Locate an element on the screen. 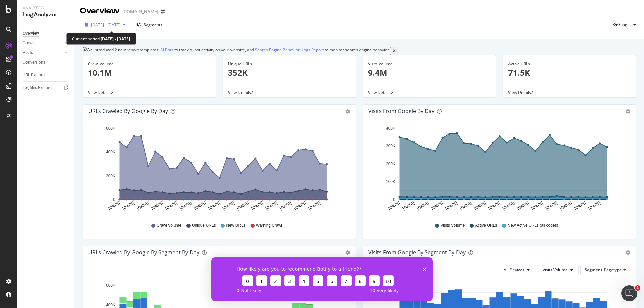 Image resolution: width=644 pixels, height=308 pixels. button: Google is located at coordinates (626, 25).